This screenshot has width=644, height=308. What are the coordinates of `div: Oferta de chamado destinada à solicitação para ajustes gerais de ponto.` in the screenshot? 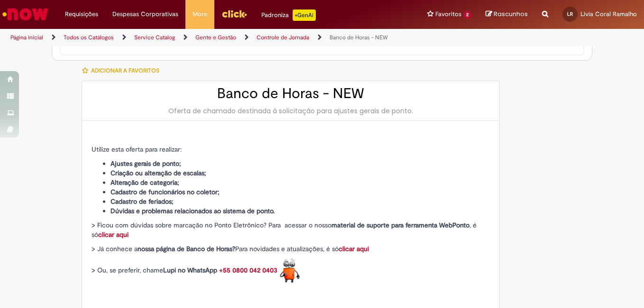 It's located at (291, 111).